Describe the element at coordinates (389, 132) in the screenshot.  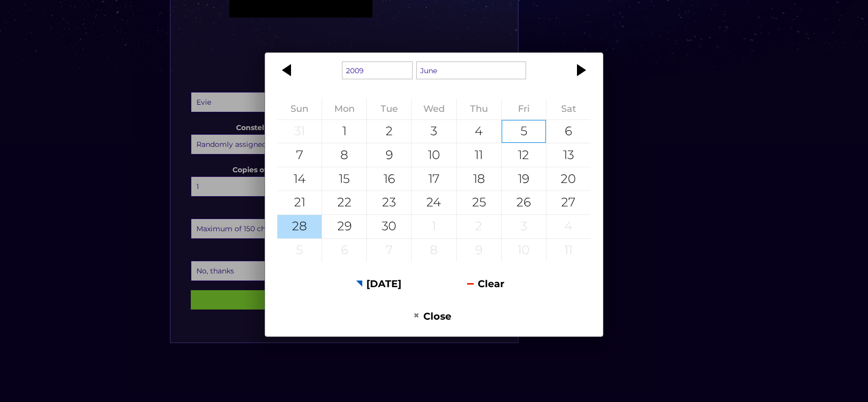
I see `div: 2 June 2009` at that location.